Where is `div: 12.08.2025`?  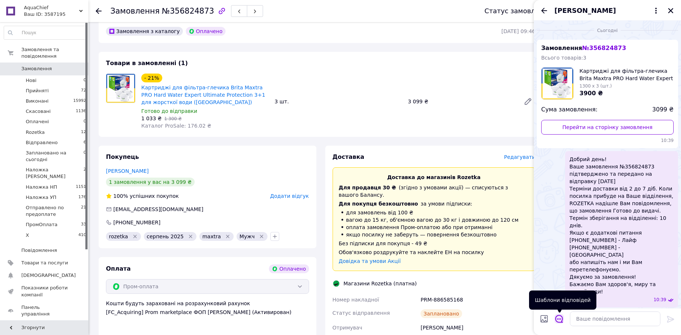
div: 12.08.2025 is located at coordinates (607, 30).